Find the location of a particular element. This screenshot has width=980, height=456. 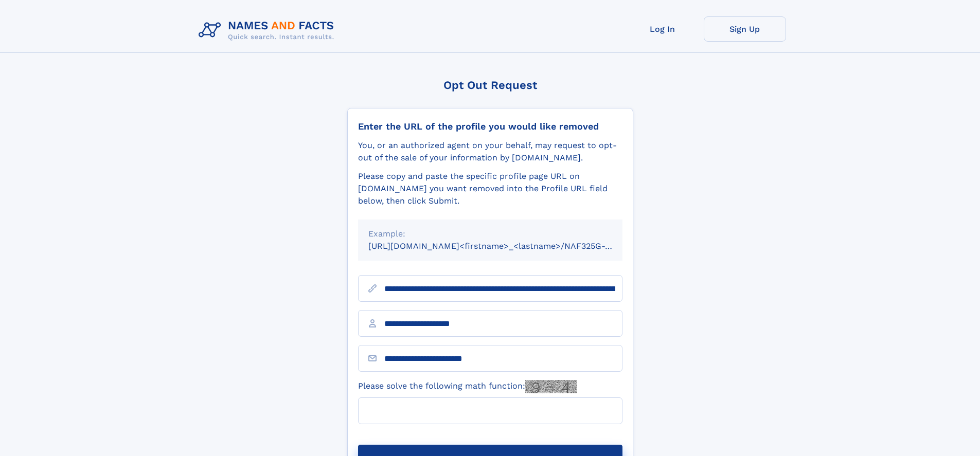

a: Sign Up is located at coordinates (744, 28).